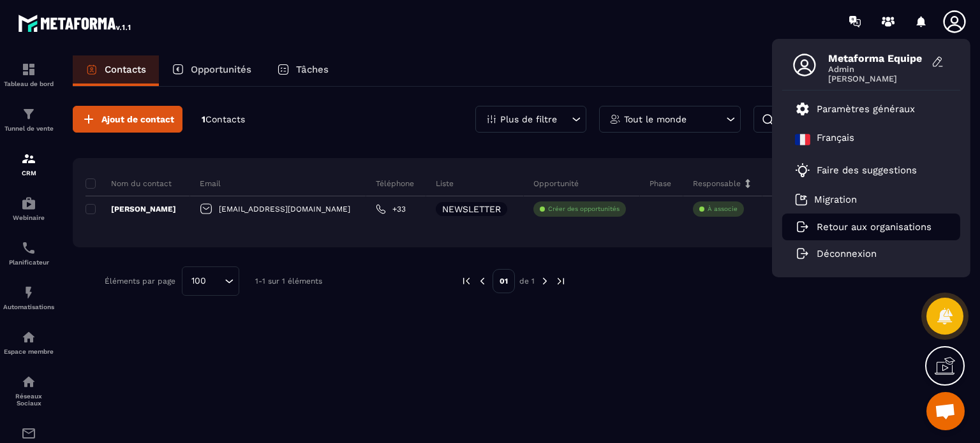 The height and width of the screenshot is (443, 980). I want to click on a: schedulerschedulerPlanificateur, so click(29, 254).